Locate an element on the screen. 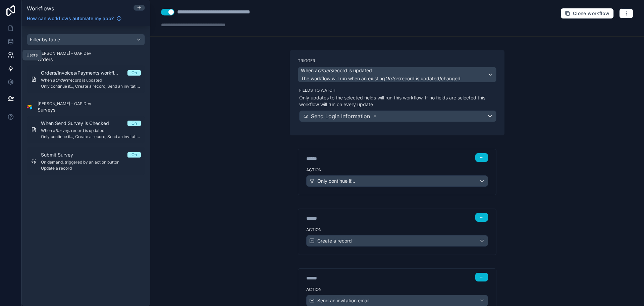 Image resolution: width=644 pixels, height=306 pixels. span: How can workflows automate my app? is located at coordinates (70, 18).